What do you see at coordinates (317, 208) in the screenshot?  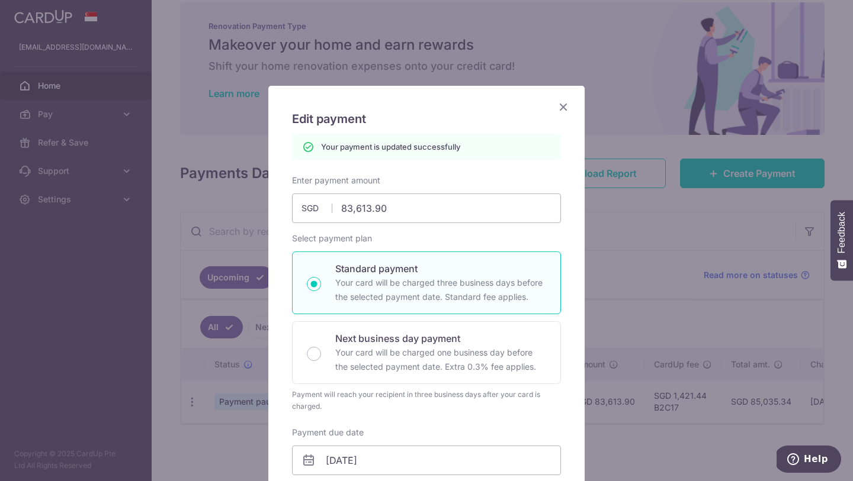 I see `span: SGD` at bounding box center [317, 208].